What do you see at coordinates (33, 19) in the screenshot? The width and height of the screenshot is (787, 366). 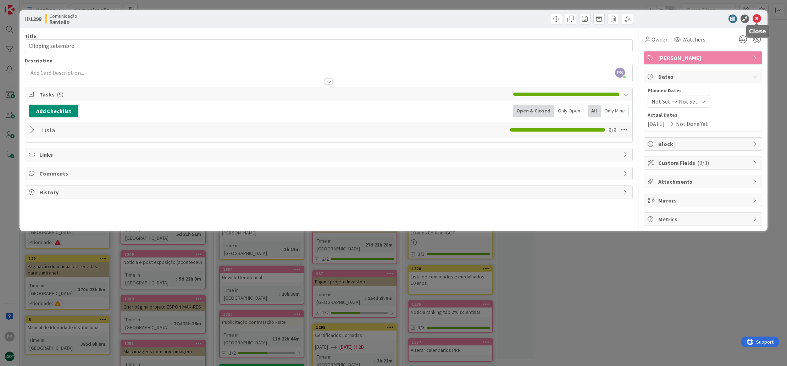 I see `span: ID` at bounding box center [33, 19].